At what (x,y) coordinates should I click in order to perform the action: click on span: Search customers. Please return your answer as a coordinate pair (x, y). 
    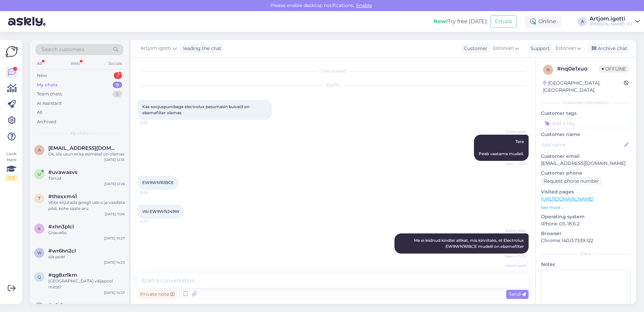
    Looking at the image, I should click on (63, 49).